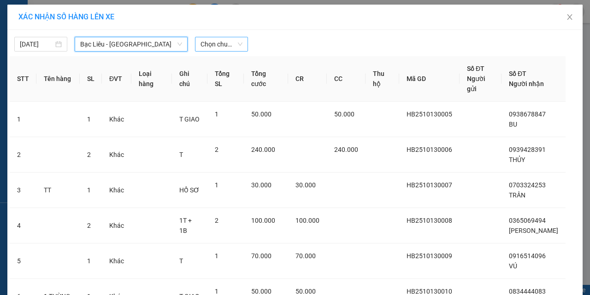  I want to click on th: Tổng SL, so click(225, 79).